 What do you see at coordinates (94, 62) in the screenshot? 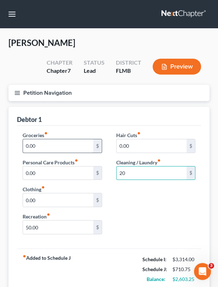
I see `div: Status` at bounding box center [94, 62].